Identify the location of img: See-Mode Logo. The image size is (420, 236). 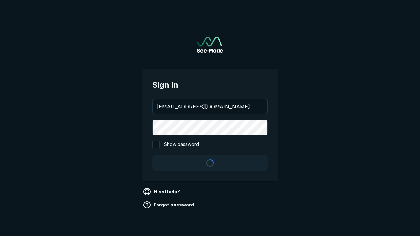
(210, 45).